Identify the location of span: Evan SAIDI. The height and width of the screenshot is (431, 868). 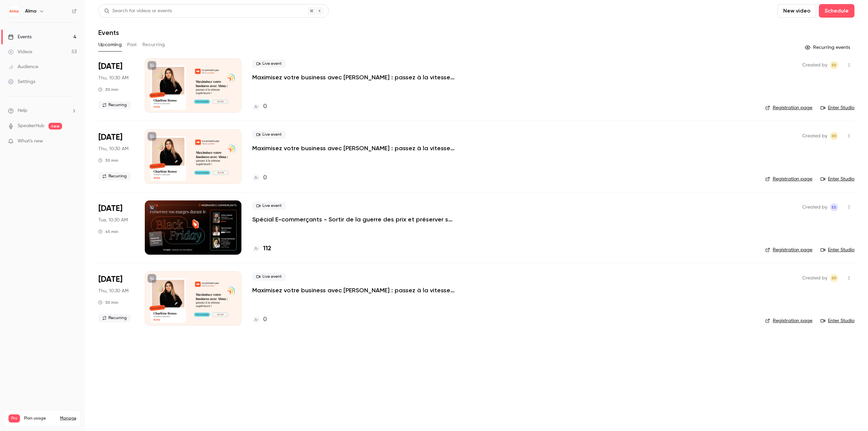
(834, 207).